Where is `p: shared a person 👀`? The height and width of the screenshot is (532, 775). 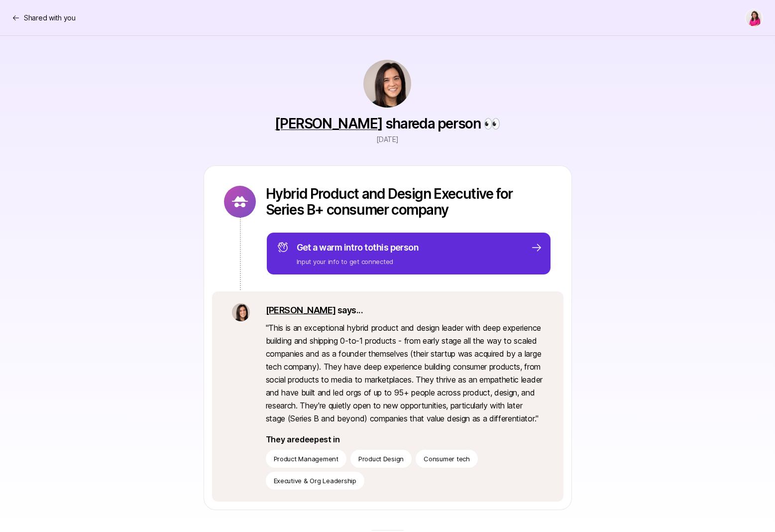 p: shared a person 👀 is located at coordinates (388, 124).